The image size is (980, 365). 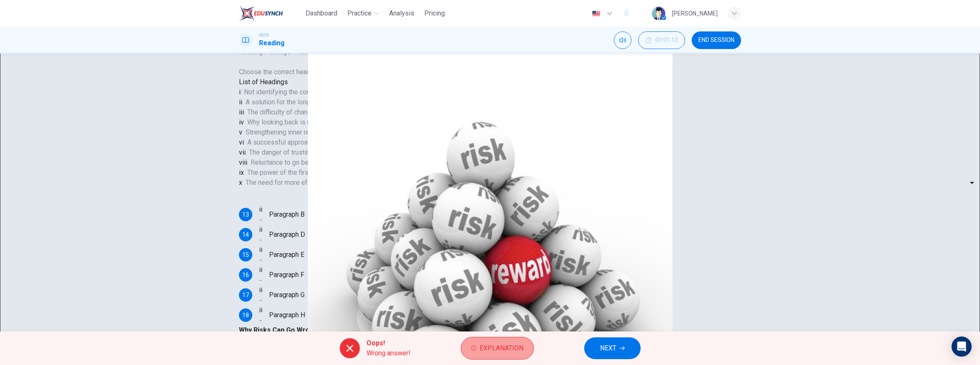 What do you see at coordinates (321, 14) in the screenshot?
I see `span: Dashboard` at bounding box center [321, 14].